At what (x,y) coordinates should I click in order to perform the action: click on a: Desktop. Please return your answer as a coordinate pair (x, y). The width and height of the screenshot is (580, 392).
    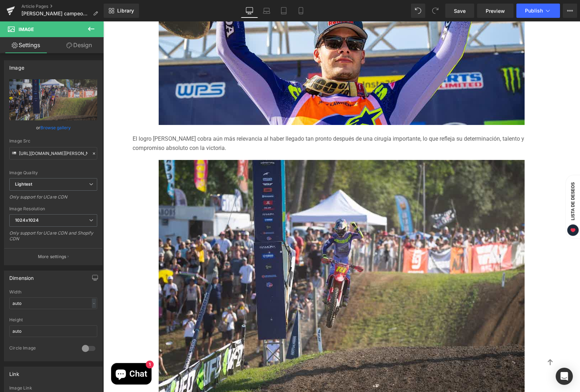
    Looking at the image, I should click on (250, 10).